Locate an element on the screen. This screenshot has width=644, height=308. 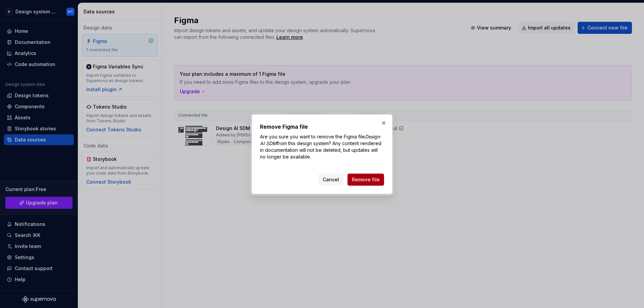
span: Cancel is located at coordinates (331, 180).